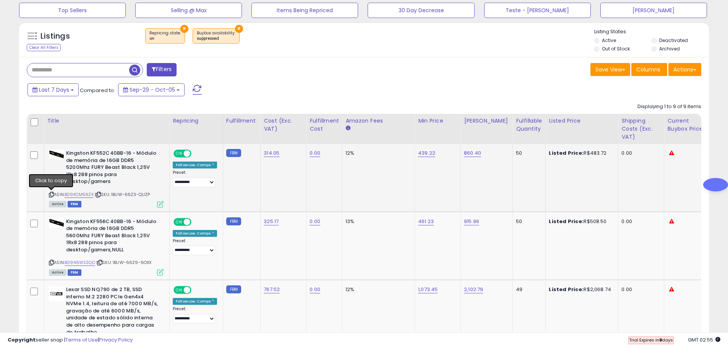 Image resolution: width=728 pixels, height=348 pixels. I want to click on a: 439.22, so click(427, 153).